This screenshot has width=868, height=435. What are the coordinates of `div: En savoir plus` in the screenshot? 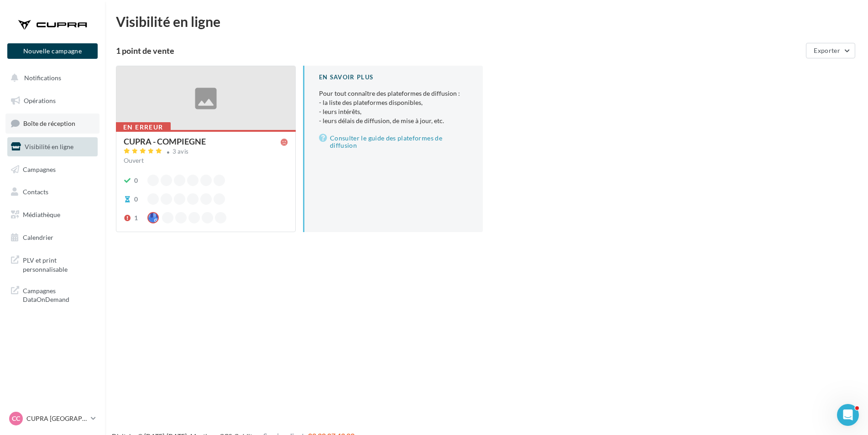 It's located at (393, 77).